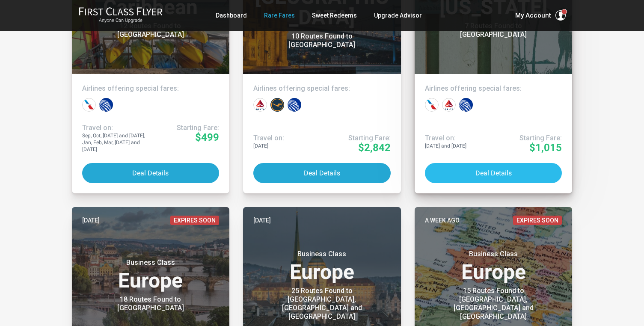 Image resolution: width=644 pixels, height=326 pixels. What do you see at coordinates (533, 16) in the screenshot?
I see `span: My Account` at bounding box center [533, 16].